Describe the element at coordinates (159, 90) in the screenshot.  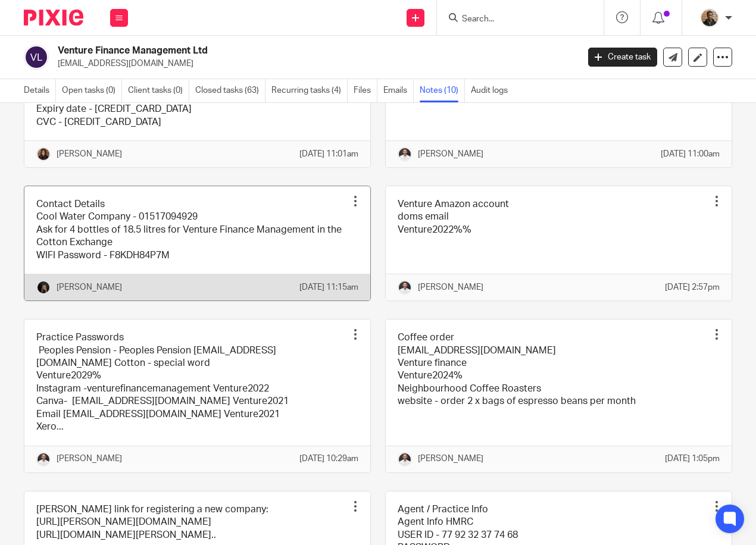
I see `a: Client tasks (0)` at that location.